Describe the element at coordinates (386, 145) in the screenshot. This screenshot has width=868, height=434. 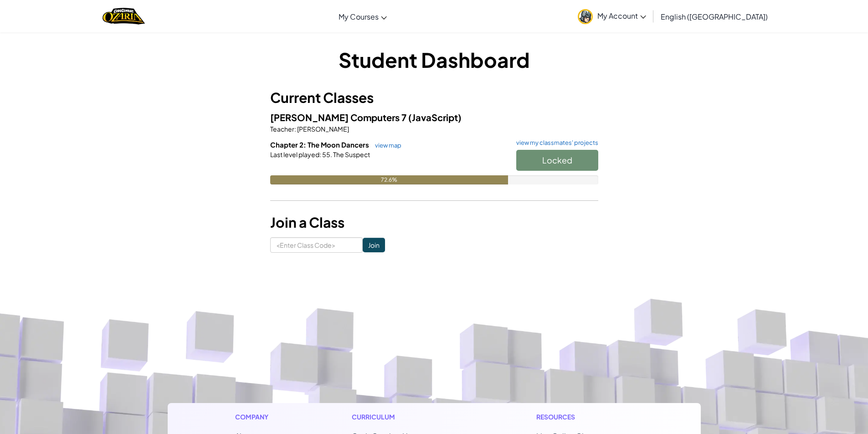
I see `a: view map` at that location.